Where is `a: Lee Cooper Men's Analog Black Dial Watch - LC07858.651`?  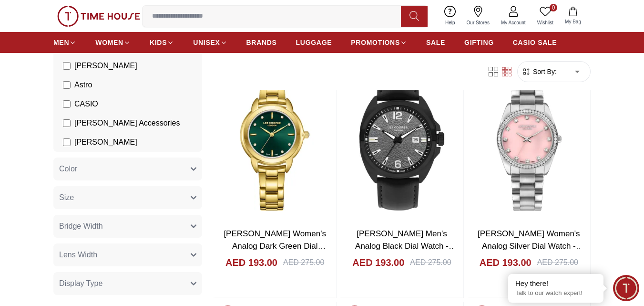
a: Lee Cooper Men's Analog Black Dial Watch - LC07858.651 is located at coordinates (402, 139).